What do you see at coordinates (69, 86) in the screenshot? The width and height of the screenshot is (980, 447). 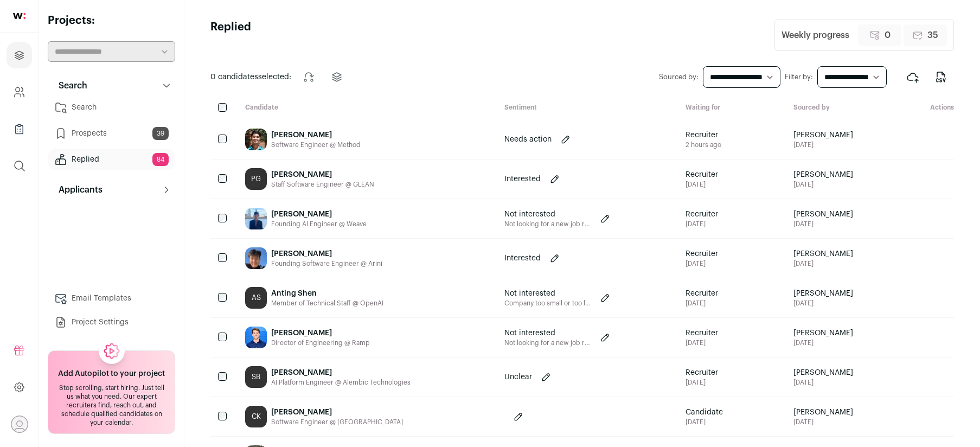 I see `p: Search` at bounding box center [69, 86].